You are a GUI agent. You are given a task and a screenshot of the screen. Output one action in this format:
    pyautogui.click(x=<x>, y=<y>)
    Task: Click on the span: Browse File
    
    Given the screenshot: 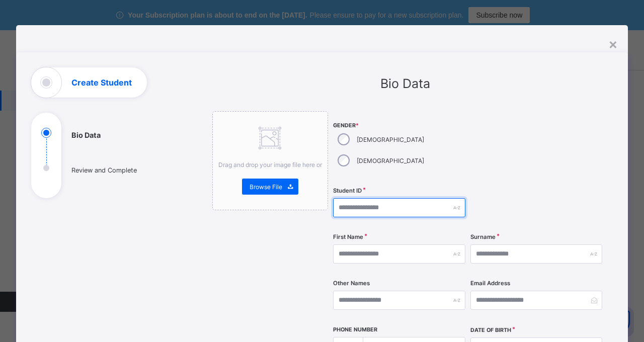 What is the action you would take?
    pyautogui.click(x=266, y=186)
    